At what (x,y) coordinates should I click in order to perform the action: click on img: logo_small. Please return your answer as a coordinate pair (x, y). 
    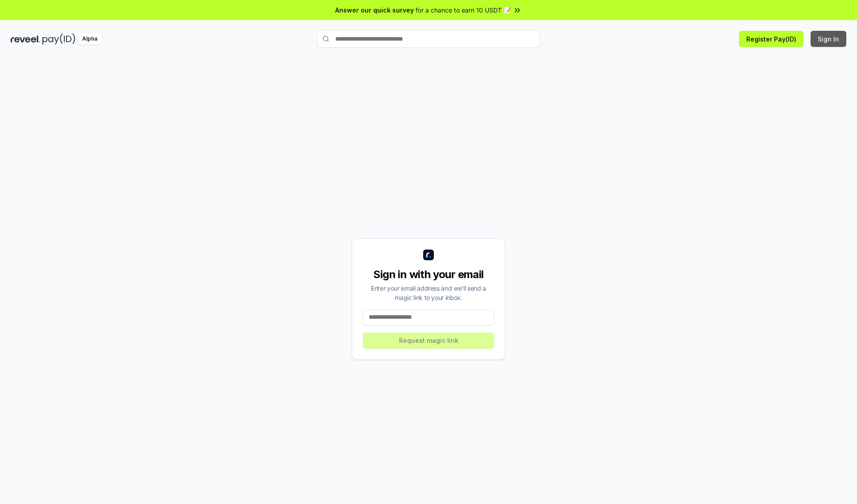
    Looking at the image, I should click on (428, 255).